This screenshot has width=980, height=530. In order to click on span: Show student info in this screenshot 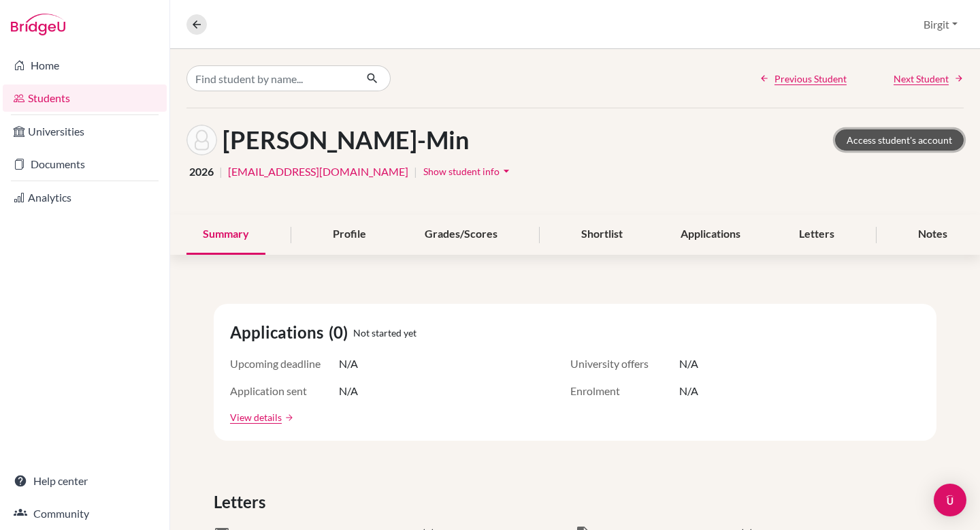, I will do `click(461, 171)`.